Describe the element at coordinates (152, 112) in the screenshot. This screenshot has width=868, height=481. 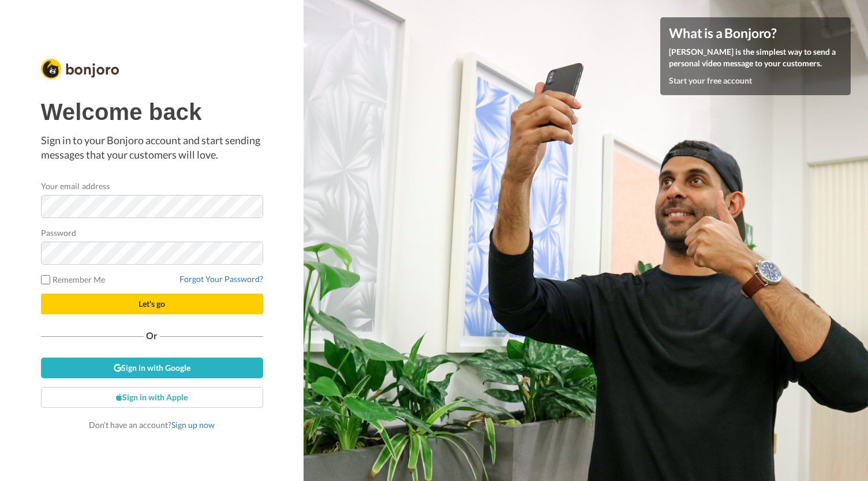
I see `h1: Welcome back` at that location.